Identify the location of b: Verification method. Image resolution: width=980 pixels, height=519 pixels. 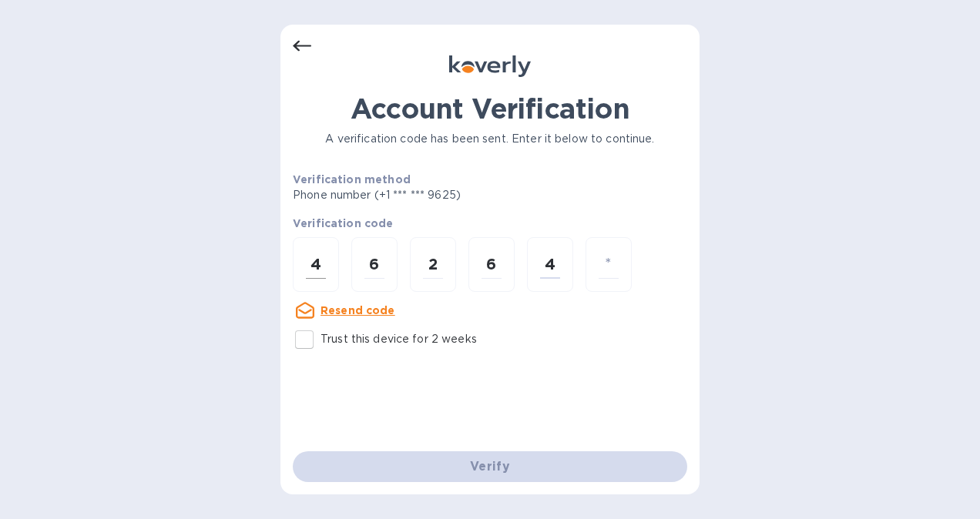
(351, 180).